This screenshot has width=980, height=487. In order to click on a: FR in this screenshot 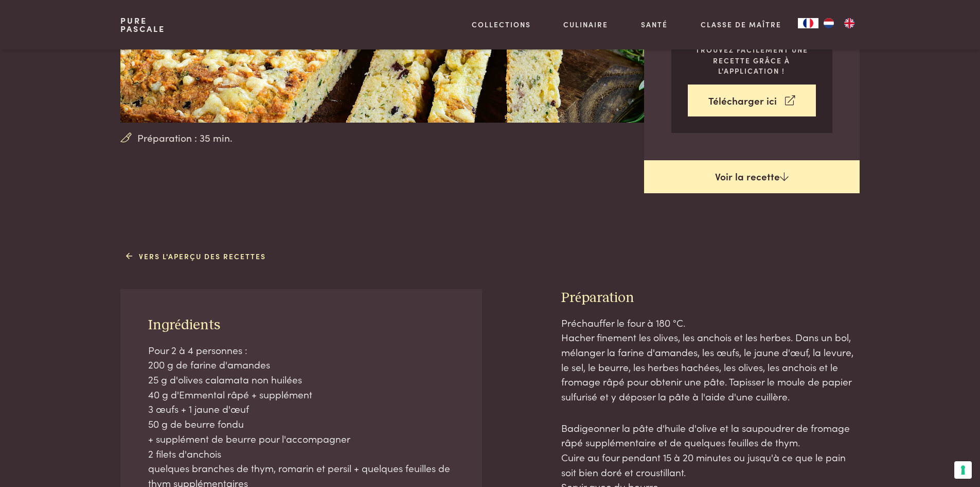, I will do `click(808, 23)`.